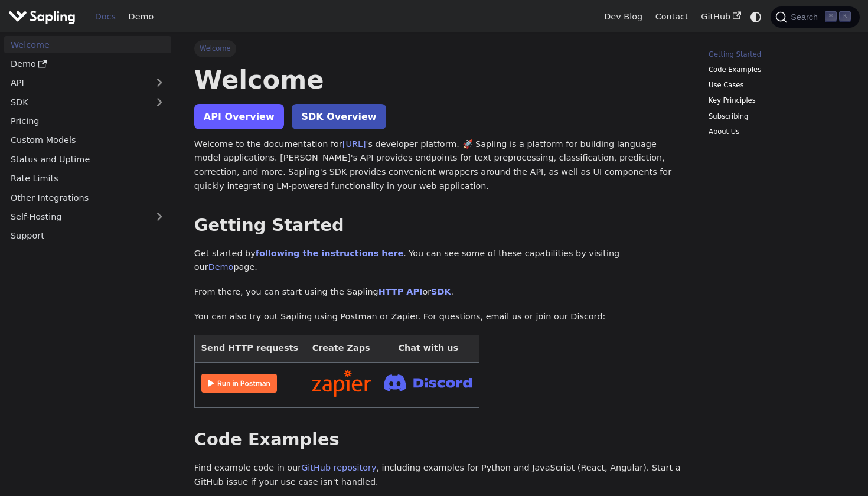 Image resolution: width=868 pixels, height=496 pixels. Describe the element at coordinates (342, 384) in the screenshot. I see `img: Connect in Zapier` at that location.